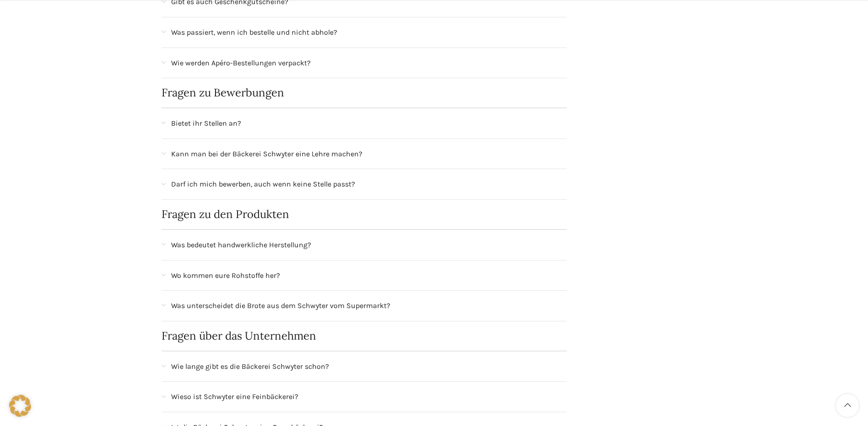 The width and height of the screenshot is (868, 426). Describe the element at coordinates (364, 336) in the screenshot. I see `h2: Fragen über das Unternehmen` at that location.